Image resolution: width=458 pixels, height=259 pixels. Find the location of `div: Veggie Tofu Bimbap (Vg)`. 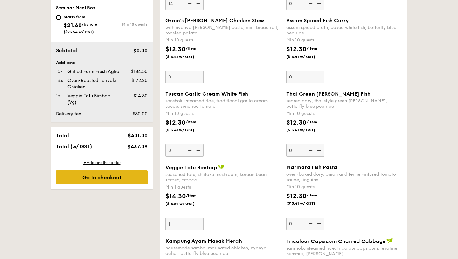

div: Veggie Tofu Bimbap (Vg) is located at coordinates (94, 99).